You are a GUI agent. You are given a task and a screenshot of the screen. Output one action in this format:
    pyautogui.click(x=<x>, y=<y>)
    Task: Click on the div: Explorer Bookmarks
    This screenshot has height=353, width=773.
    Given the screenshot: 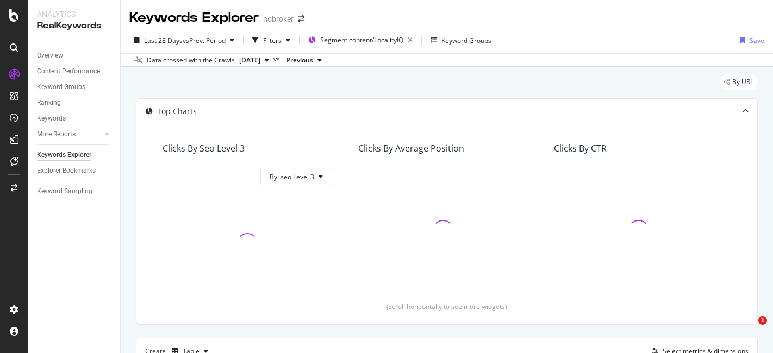 What is the action you would take?
    pyautogui.click(x=66, y=171)
    